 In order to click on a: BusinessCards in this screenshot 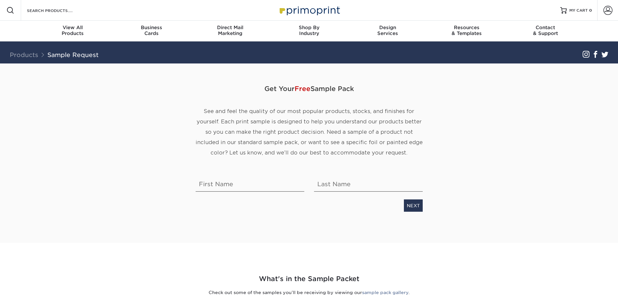, I will do `click(151, 31)`.